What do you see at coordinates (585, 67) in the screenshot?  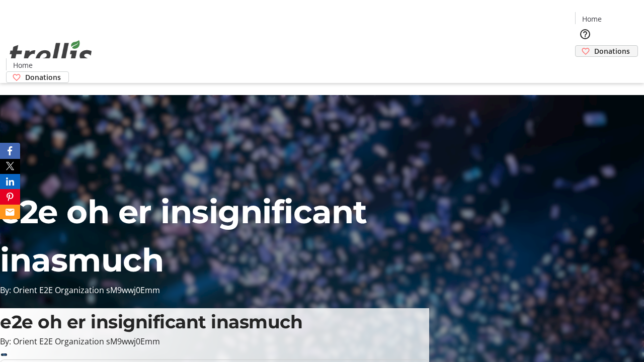 I see `button: Cart` at bounding box center [585, 67].